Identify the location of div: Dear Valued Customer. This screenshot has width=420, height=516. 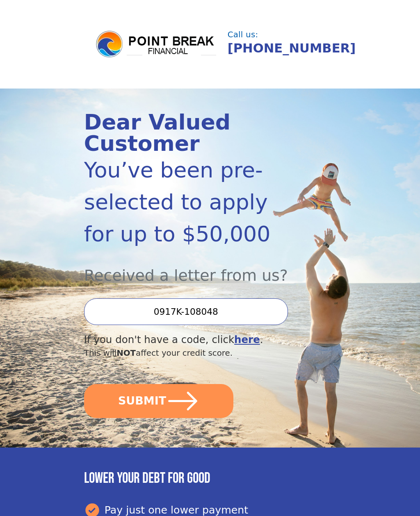
(191, 133).